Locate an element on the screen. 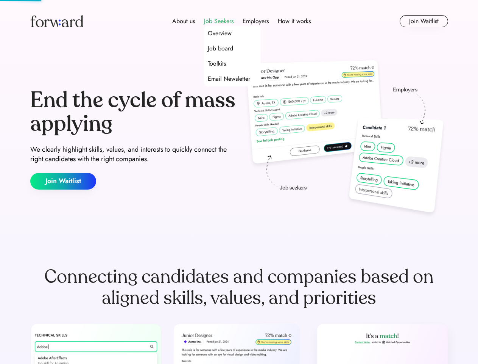  div: How it works is located at coordinates (294, 21).